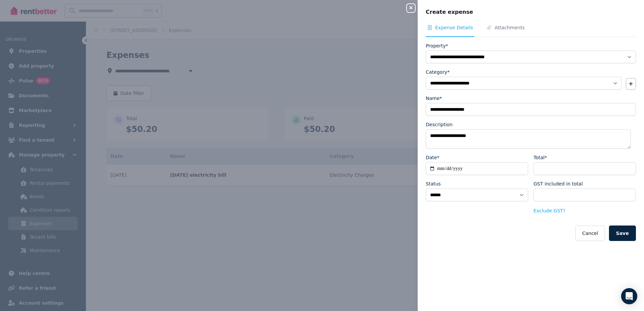 This screenshot has width=644, height=311. What do you see at coordinates (549, 211) in the screenshot?
I see `button: Exclude GST?` at bounding box center [549, 211].